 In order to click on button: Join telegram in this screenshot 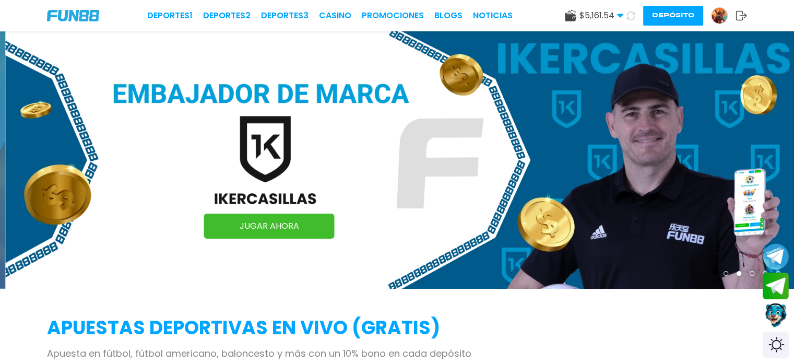, I will do `click(776, 286)`.